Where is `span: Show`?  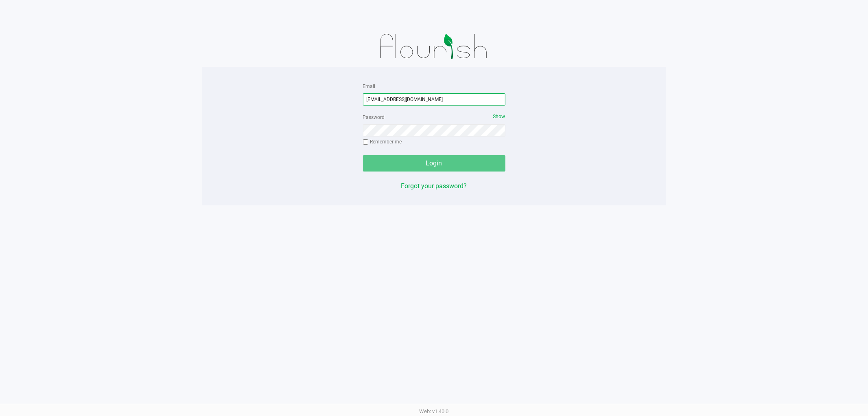
span: Show is located at coordinates (499, 117).